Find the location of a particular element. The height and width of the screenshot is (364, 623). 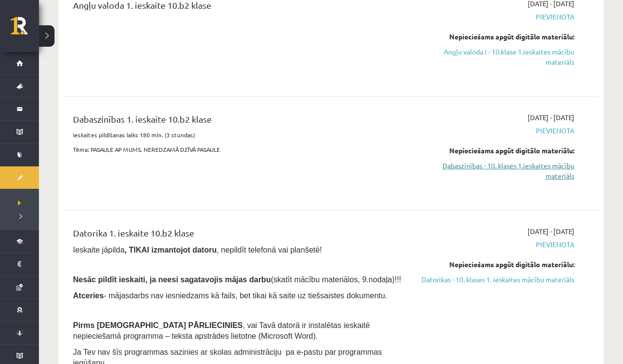

span: Ieskaite jāpilda , nepildīt telefonā vai planšetē! is located at coordinates (197, 250).